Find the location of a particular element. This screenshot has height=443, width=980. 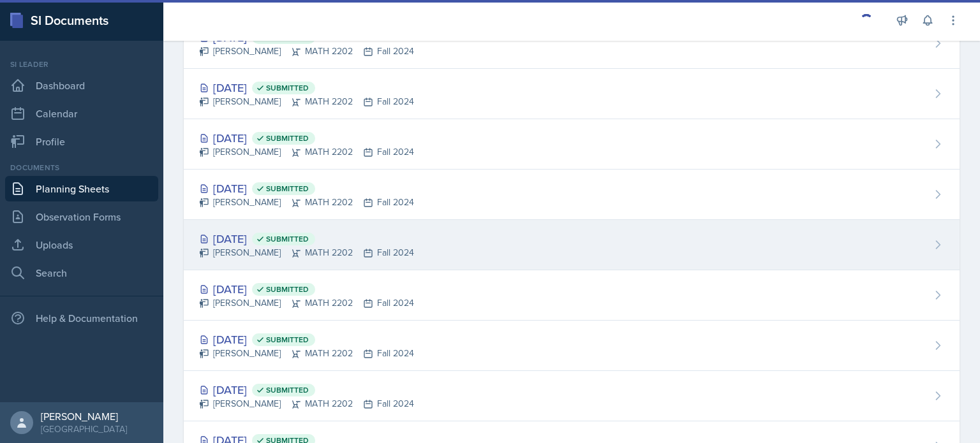

a: Calendar is located at coordinates (82, 113).